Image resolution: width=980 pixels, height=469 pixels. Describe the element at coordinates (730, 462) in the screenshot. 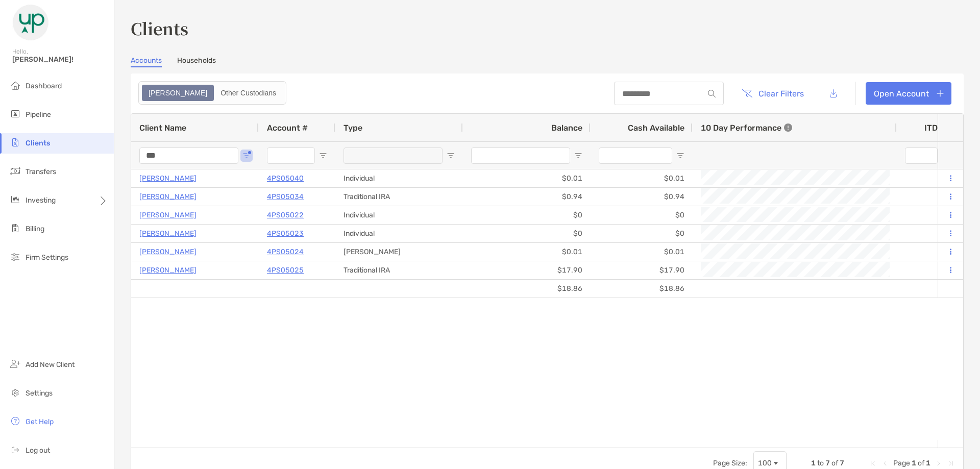

I see `div: Page Size:` at that location.